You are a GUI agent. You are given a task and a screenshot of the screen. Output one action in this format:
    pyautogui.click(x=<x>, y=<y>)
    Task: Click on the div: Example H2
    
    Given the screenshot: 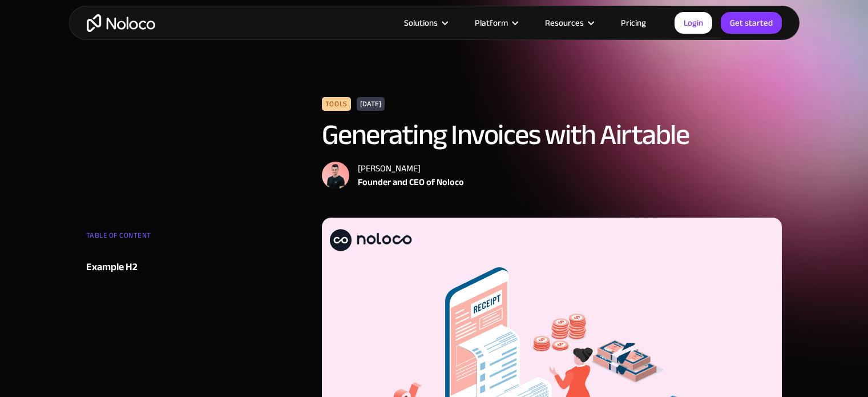 What is the action you would take?
    pyautogui.click(x=112, y=267)
    